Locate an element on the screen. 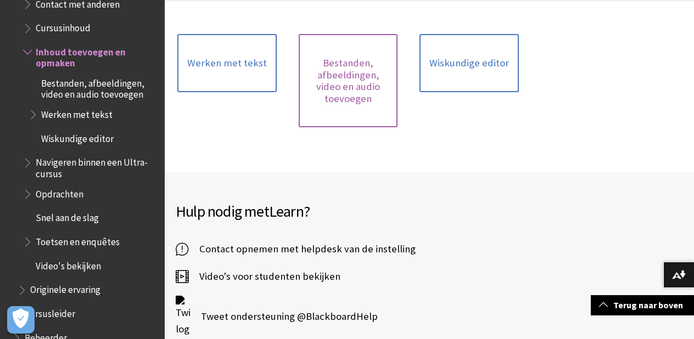 This screenshot has width=694, height=339. span: Tweet ondersteuning @BlackboardHelp is located at coordinates (284, 317).